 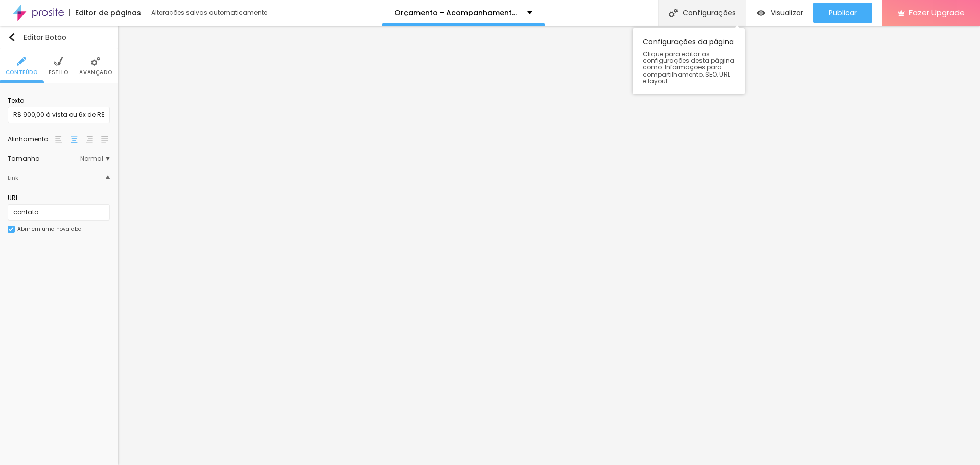 I want to click on div: Configurações da página, so click(x=688, y=61).